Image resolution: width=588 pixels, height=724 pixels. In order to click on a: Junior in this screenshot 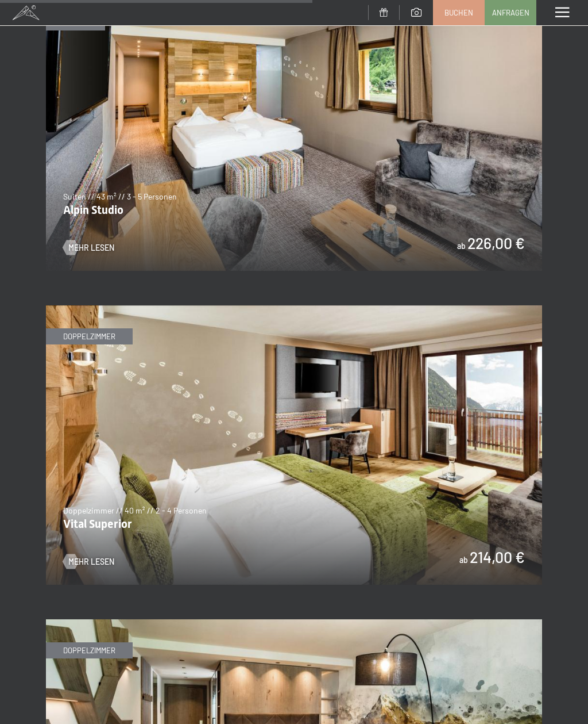, I will do `click(294, 623)`.